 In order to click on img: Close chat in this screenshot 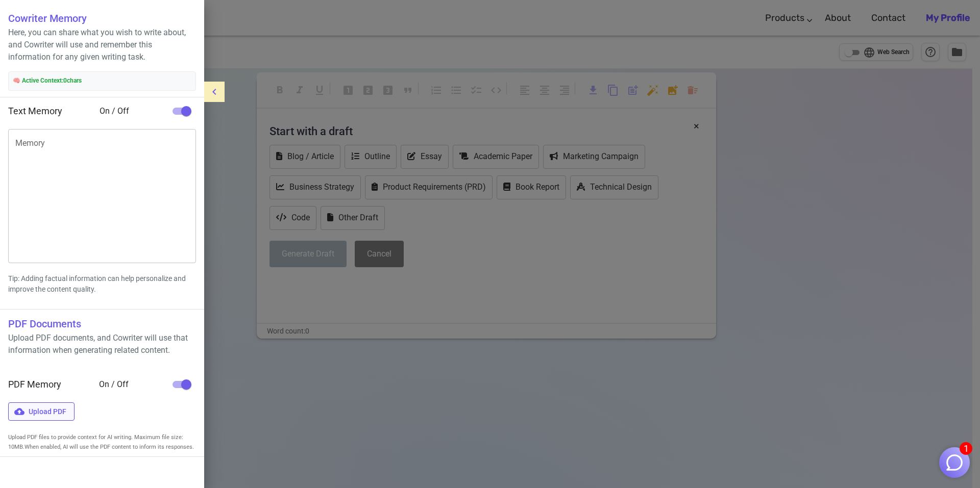, I will do `click(954, 462)`.